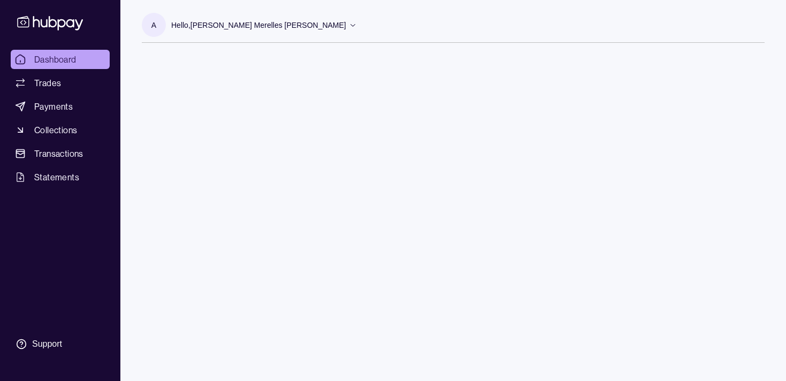  I want to click on span: Statements, so click(57, 177).